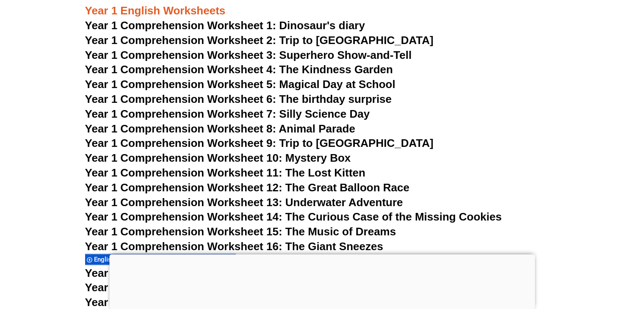  Describe the element at coordinates (247, 188) in the screenshot. I see `a: Year 1 Comprehension Worksheet 12: The Great Balloon Race` at that location.